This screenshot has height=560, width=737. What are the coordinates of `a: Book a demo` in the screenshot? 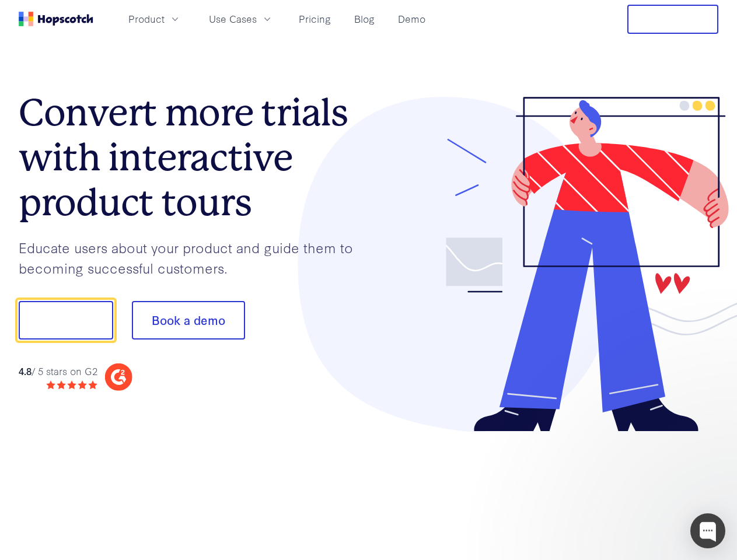 It's located at (188, 320).